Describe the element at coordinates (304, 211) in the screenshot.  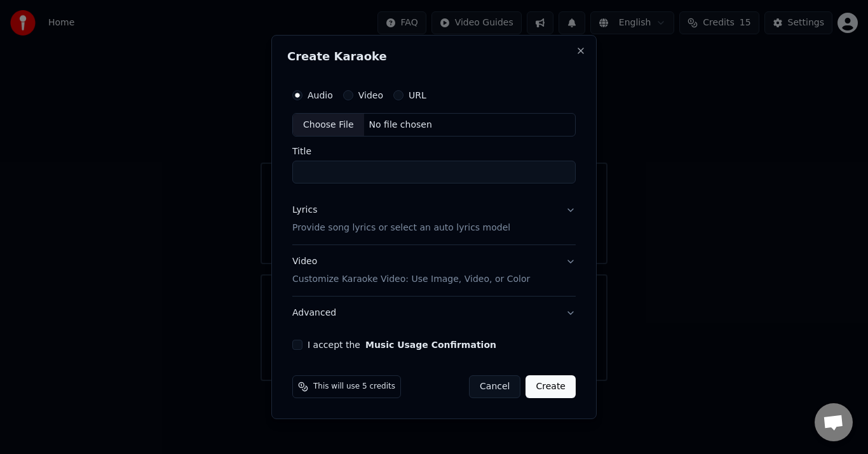
I see `div: Lyrics` at that location.